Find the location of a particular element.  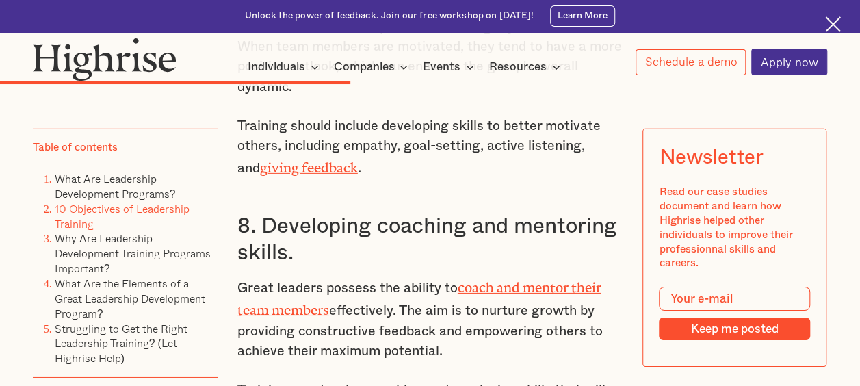

a: Why Are Leadership Development Training Programs Important? is located at coordinates (133, 254).